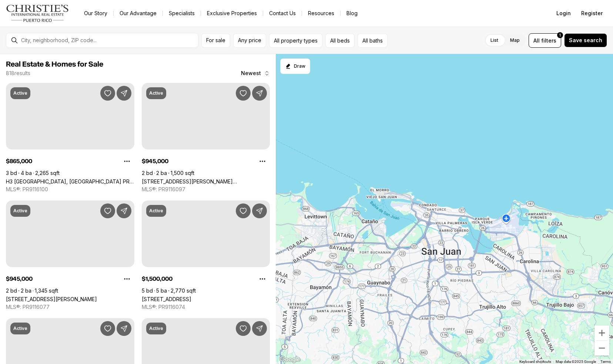 This screenshot has height=364, width=613. What do you see at coordinates (592, 13) in the screenshot?
I see `span: Register` at bounding box center [592, 13].